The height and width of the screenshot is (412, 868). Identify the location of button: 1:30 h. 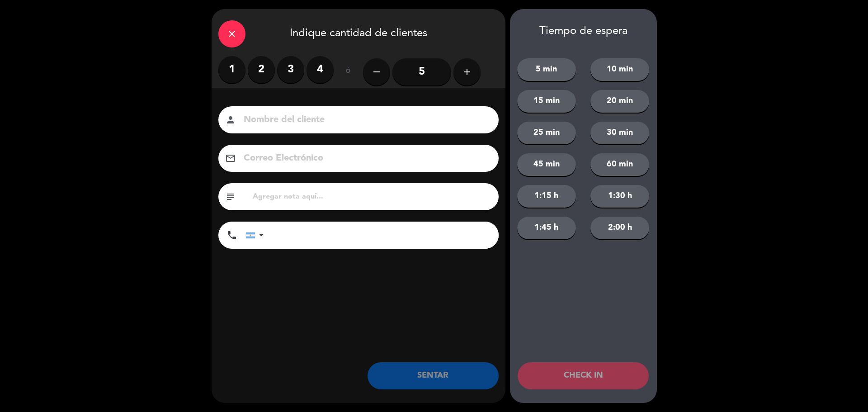
(620, 196).